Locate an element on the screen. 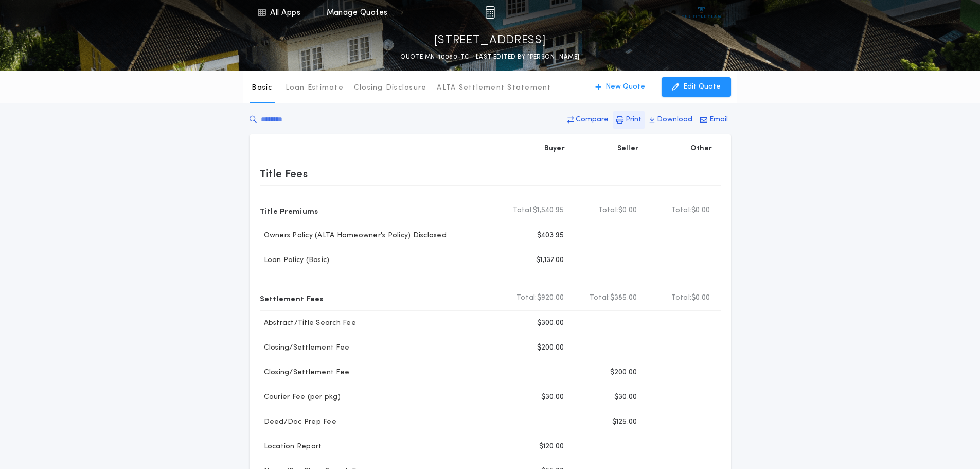  p: Deed/Doc Prep Fee is located at coordinates (298, 422).